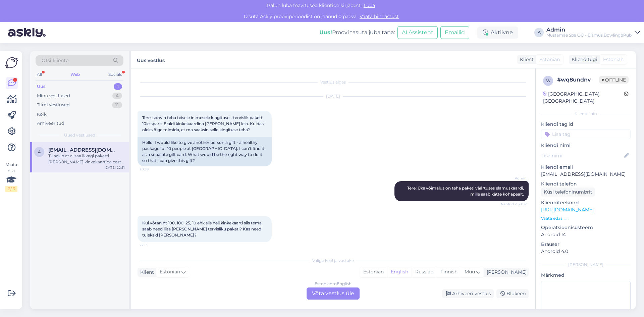 The image size is (644, 317). Describe the element at coordinates (583, 60) in the screenshot. I see `div: Klienditugi` at that location.